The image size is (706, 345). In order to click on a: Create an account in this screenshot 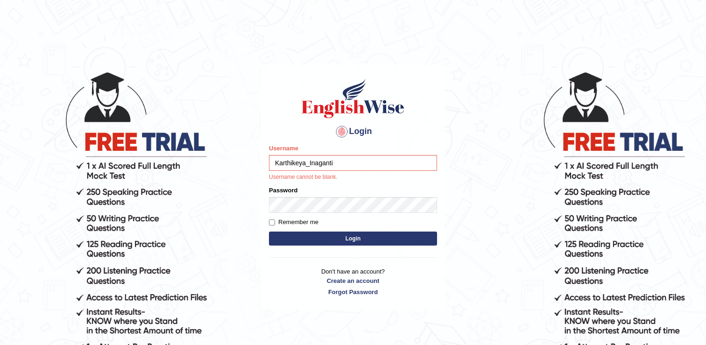, I will do `click(353, 280)`.